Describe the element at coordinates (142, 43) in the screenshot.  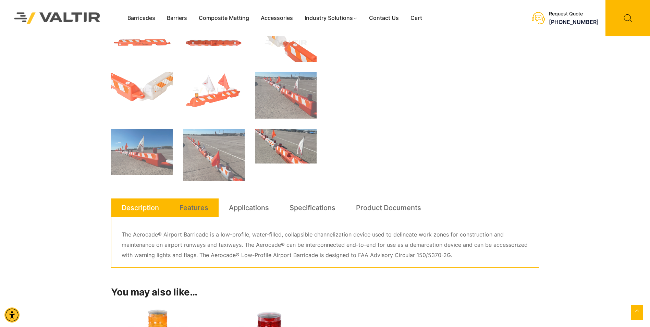
I see `img: An orange traffic barrier with reflective white stripes, labeled "Aerocade," designed for safety ...` at that location.